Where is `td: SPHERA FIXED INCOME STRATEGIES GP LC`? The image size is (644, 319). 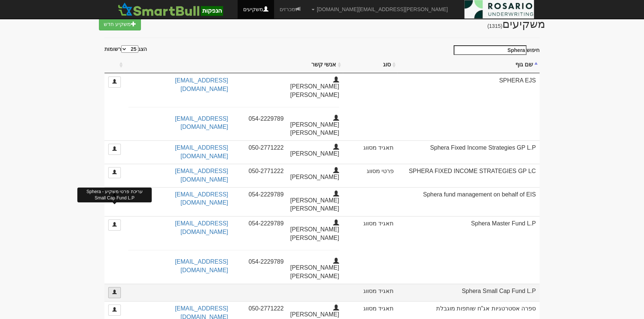 td: SPHERA FIXED INCOME STRATEGIES GP LC is located at coordinates (469, 175).